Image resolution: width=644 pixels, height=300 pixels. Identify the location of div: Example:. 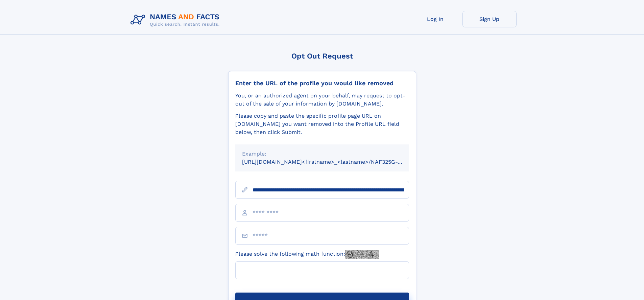
(322, 154).